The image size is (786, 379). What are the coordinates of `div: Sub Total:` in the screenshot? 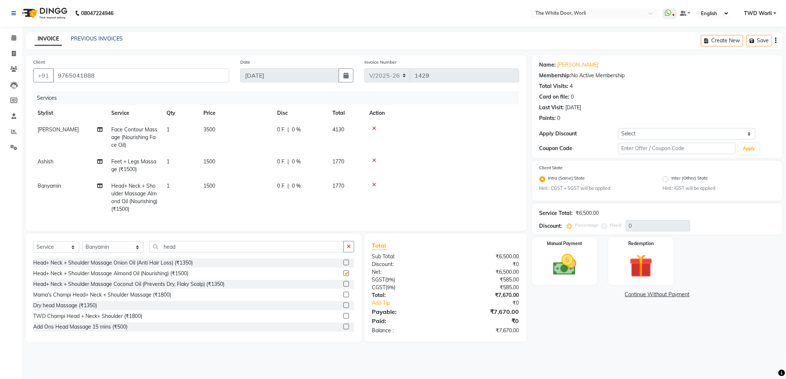 It's located at (406, 257).